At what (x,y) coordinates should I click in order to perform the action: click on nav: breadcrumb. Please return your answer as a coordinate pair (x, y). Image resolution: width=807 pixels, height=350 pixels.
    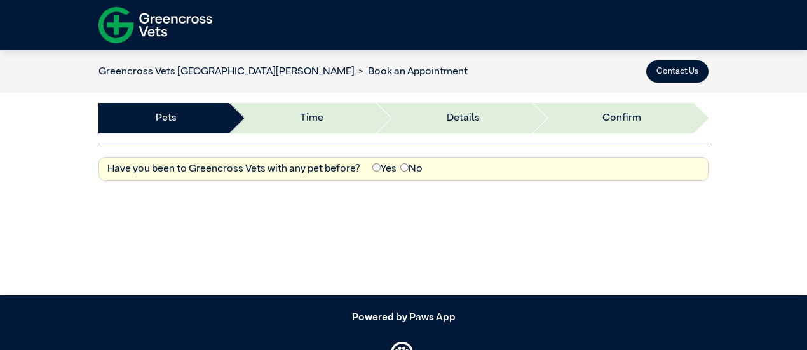
    Looking at the image, I should click on (283, 72).